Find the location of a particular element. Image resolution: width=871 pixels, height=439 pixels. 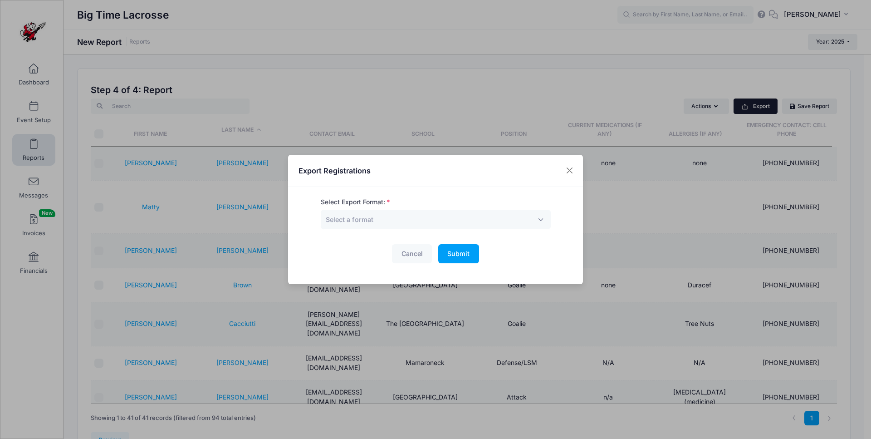

button: Cancel is located at coordinates (412, 254).